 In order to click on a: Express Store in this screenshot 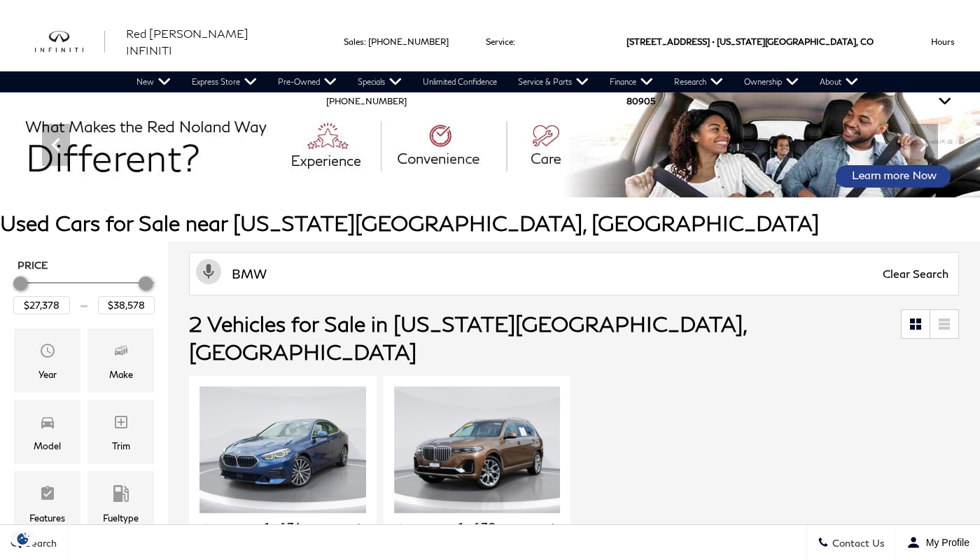, I will do `click(224, 82)`.